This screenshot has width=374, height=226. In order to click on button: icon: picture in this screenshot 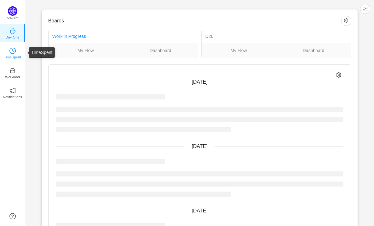, I will do `click(365, 9)`.